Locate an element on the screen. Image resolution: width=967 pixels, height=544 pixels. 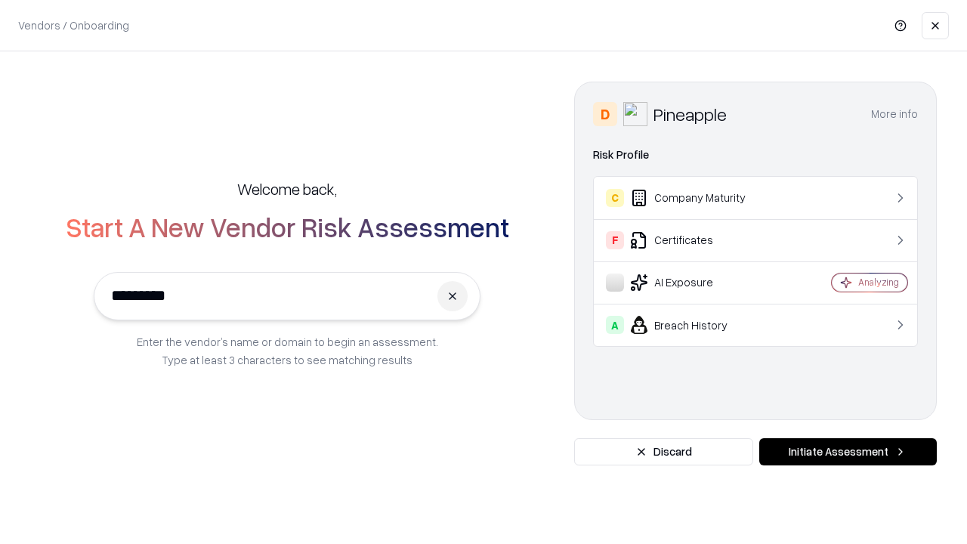
div: Company Maturity is located at coordinates (696, 198).